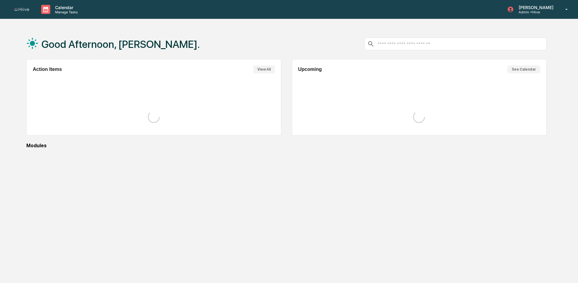  Describe the element at coordinates (65, 12) in the screenshot. I see `p: Manage Tasks` at that location.